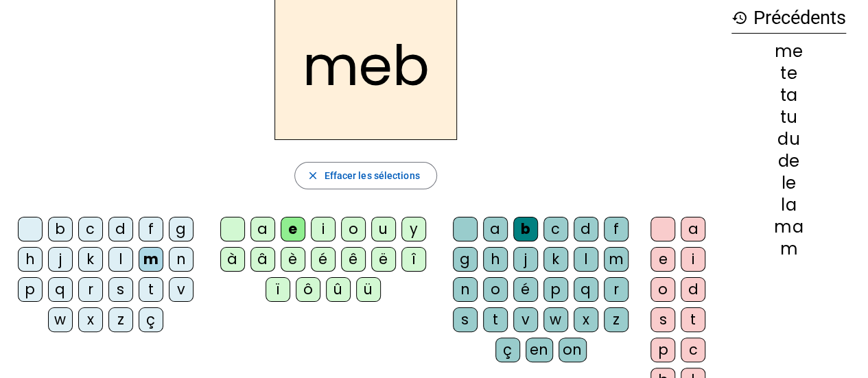 The image size is (868, 378). What do you see at coordinates (383, 229) in the screenshot?
I see `div: u` at bounding box center [383, 229].